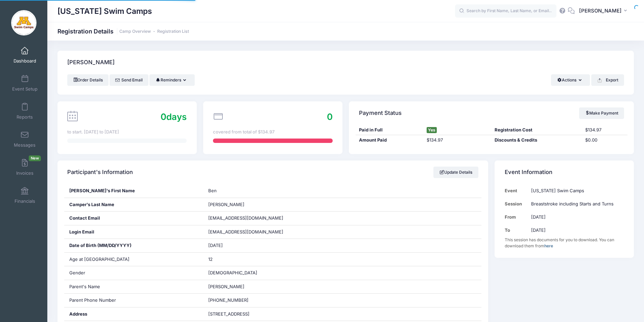 This screenshot has height=322, width=644. I want to click on span: New, so click(35, 158).